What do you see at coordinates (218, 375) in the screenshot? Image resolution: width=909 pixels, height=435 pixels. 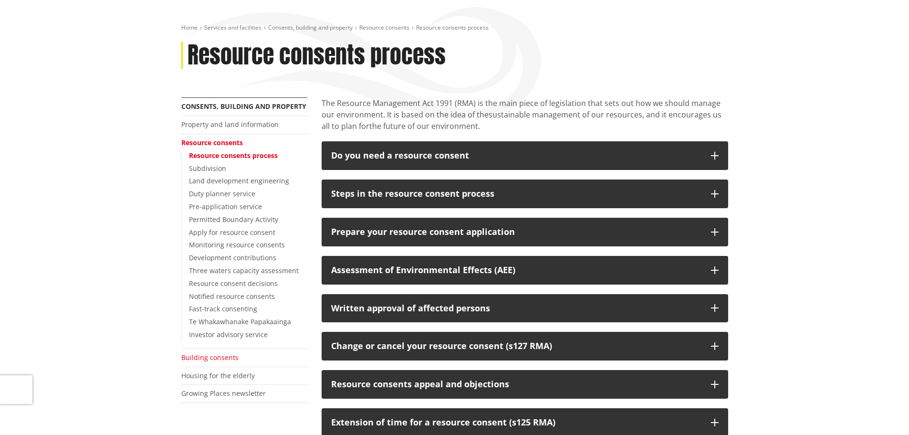 I see `a: Housing for the elderly` at bounding box center [218, 375].